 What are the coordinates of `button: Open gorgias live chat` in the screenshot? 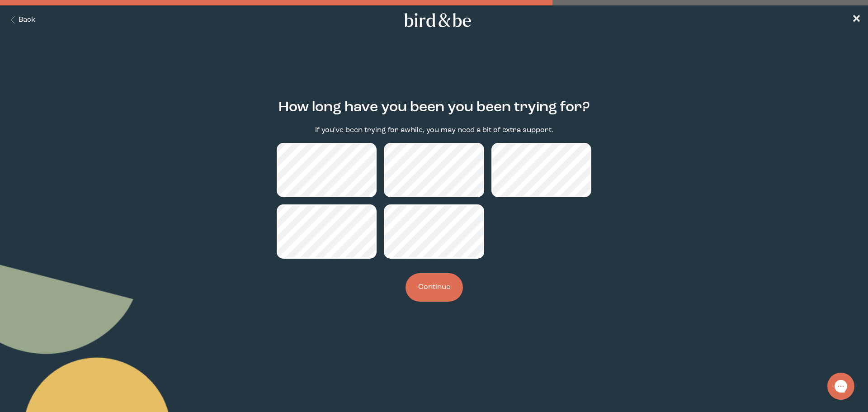 It's located at (18, 16).